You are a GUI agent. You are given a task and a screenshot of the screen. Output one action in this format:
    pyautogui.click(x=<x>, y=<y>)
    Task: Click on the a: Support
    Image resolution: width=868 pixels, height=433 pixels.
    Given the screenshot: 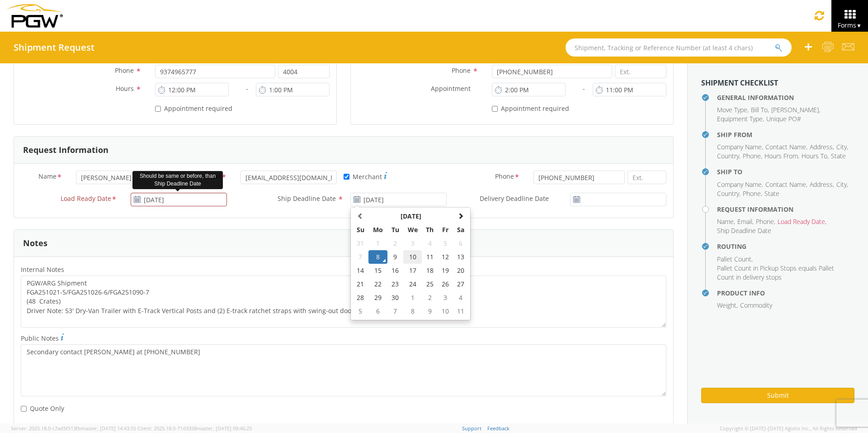 What is the action you would take?
    pyautogui.click(x=472, y=428)
    